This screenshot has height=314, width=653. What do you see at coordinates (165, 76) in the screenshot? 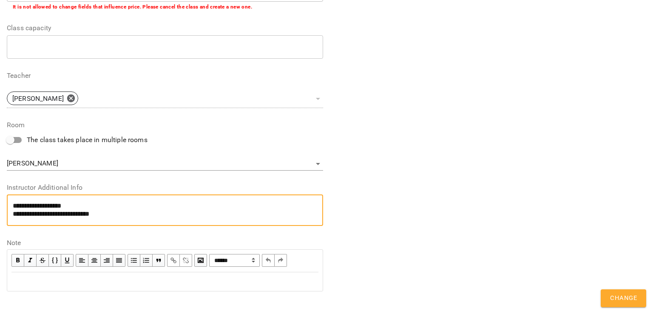
I see `label: Teacher` at bounding box center [165, 76].